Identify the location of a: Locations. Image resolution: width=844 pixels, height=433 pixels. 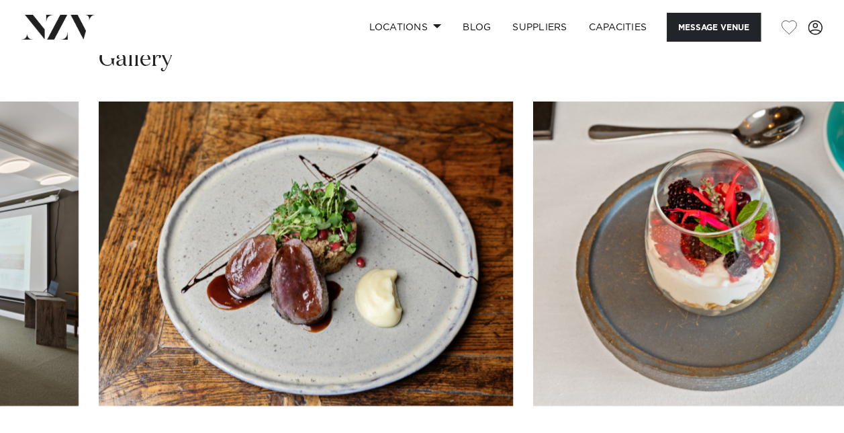
(405, 27).